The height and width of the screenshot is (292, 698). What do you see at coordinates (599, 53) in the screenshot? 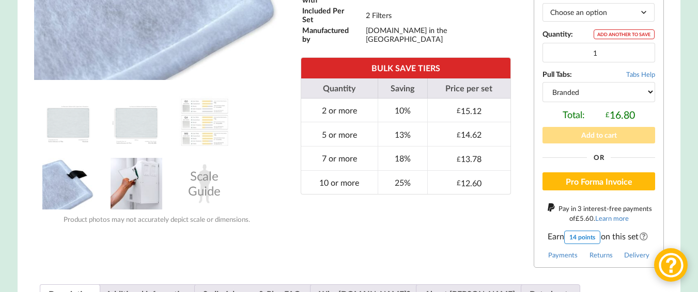
I see `input: Product quantity` at bounding box center [599, 53].